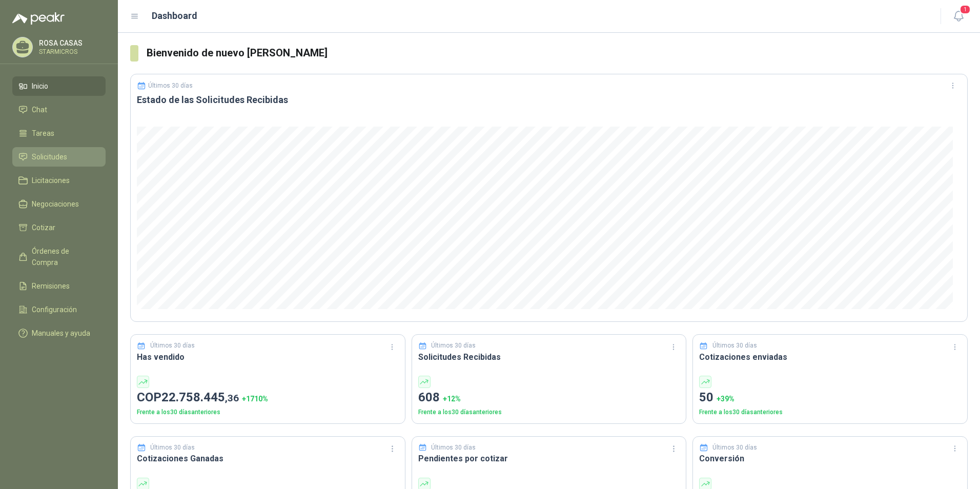  I want to click on h3: Estado de las Solicitudes Recibidas, so click(549, 100).